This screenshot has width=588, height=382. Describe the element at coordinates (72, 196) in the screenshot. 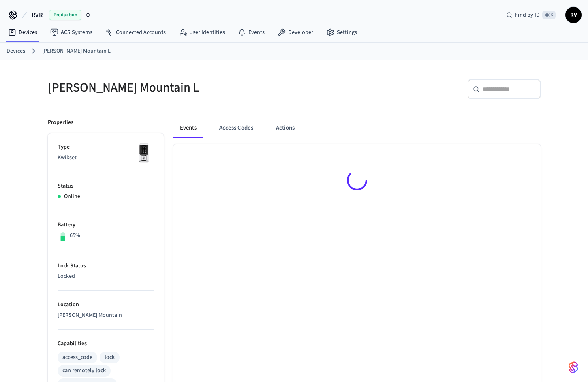

I see `p: Online` at that location.